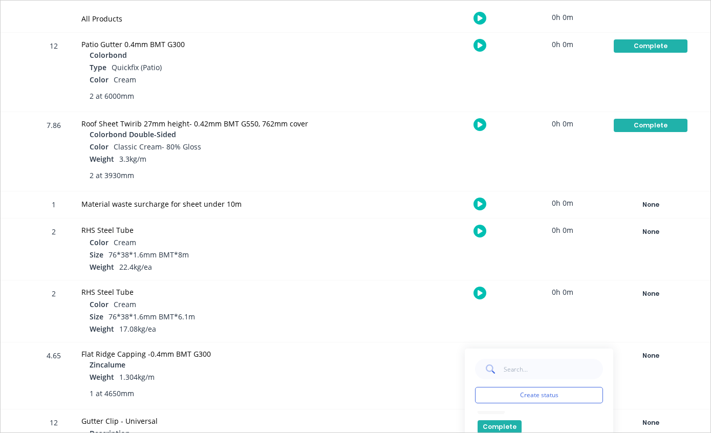 The height and width of the screenshot is (433, 711). I want to click on input: Search..., so click(553, 369).